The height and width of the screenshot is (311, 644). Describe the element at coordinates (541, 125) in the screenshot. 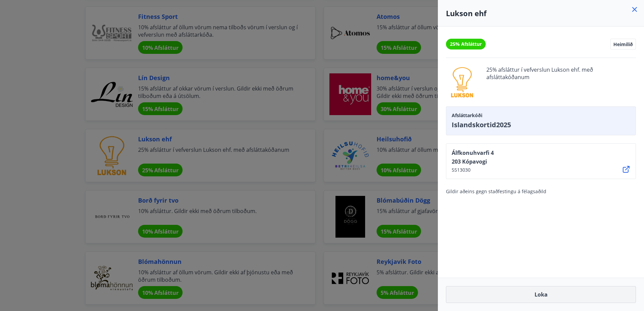

I see `span: Islandskortid2025` at that location.